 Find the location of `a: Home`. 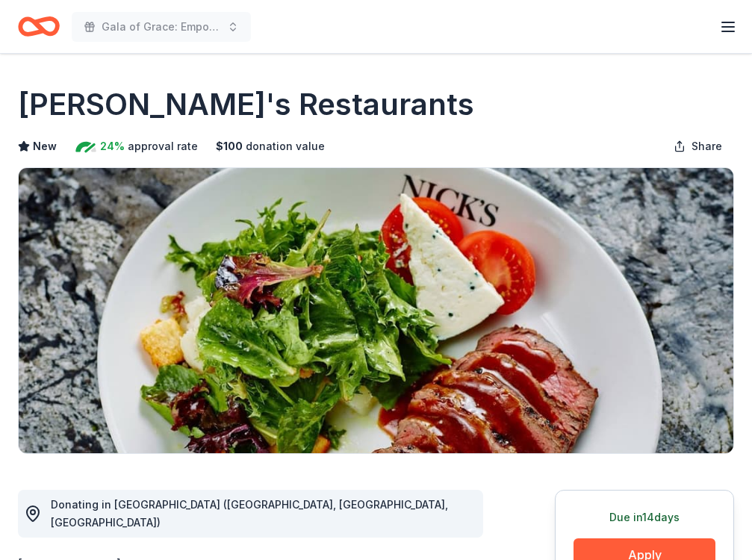

a: Home is located at coordinates (38, 26).